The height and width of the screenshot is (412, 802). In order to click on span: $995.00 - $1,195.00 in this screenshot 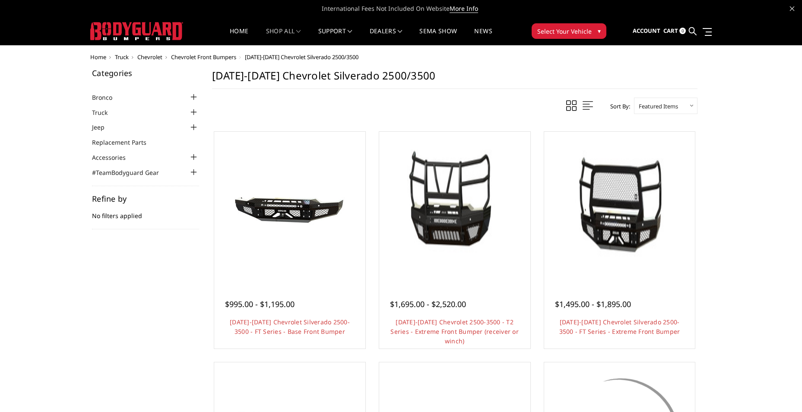, I will do `click(260, 304)`.